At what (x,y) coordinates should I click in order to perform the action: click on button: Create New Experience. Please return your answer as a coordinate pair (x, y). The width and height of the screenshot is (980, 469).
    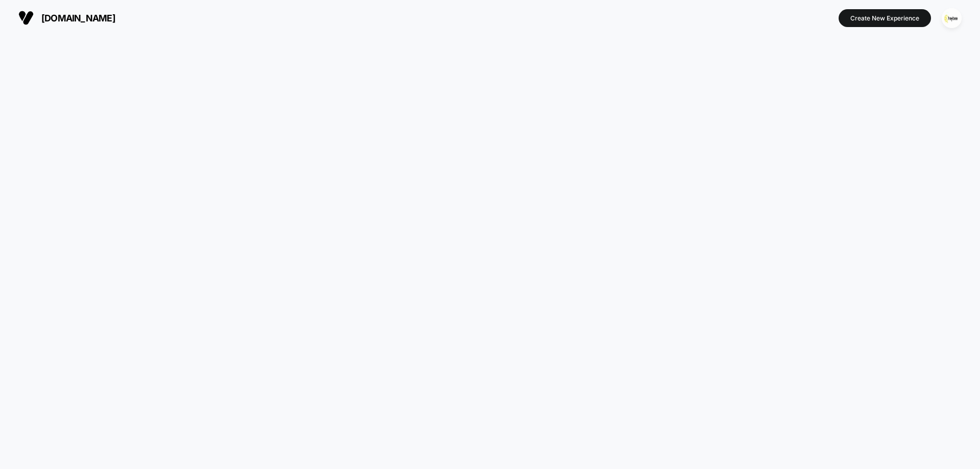
    Looking at the image, I should click on (885, 18).